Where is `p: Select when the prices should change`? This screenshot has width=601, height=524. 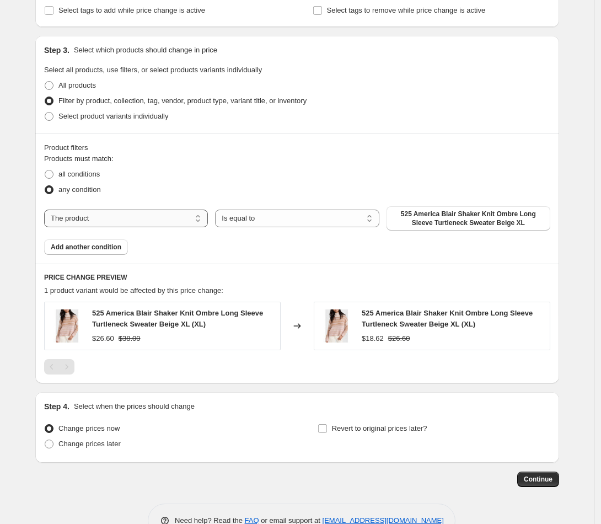
p: Select when the prices should change is located at coordinates (134, 407).